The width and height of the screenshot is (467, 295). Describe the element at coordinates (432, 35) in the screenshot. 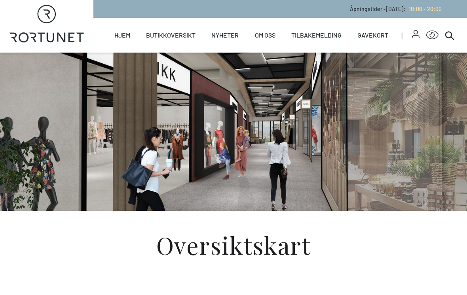

I see `button: Open Accessibility Menu` at that location.